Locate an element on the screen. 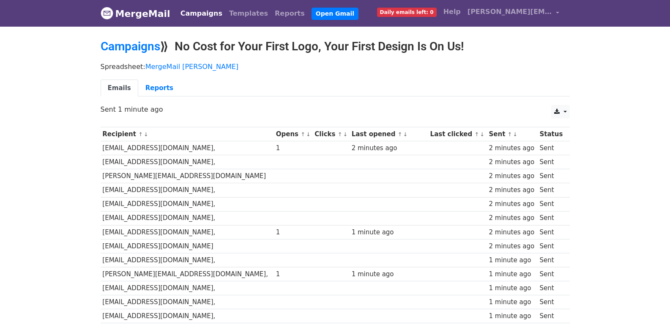  a: Open Gmail is located at coordinates (335, 14).